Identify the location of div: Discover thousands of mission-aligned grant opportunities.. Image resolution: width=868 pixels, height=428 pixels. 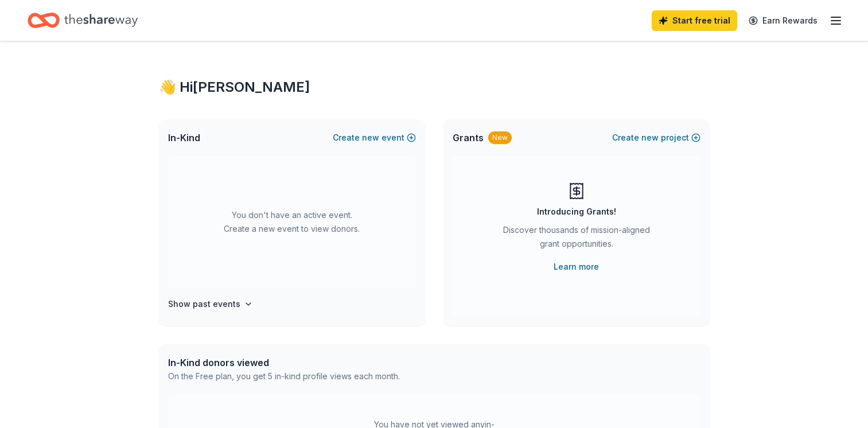
(576, 239).